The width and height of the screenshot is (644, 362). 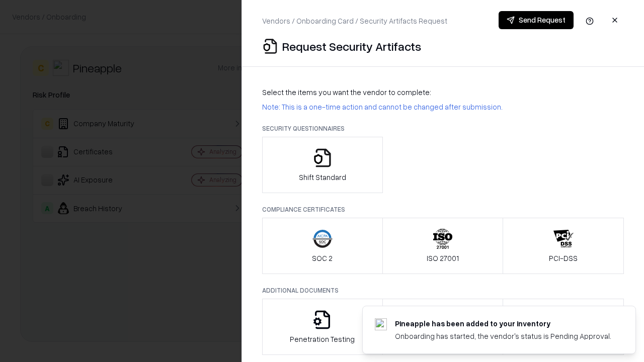 I want to click on button: Shift Standard, so click(x=323, y=165).